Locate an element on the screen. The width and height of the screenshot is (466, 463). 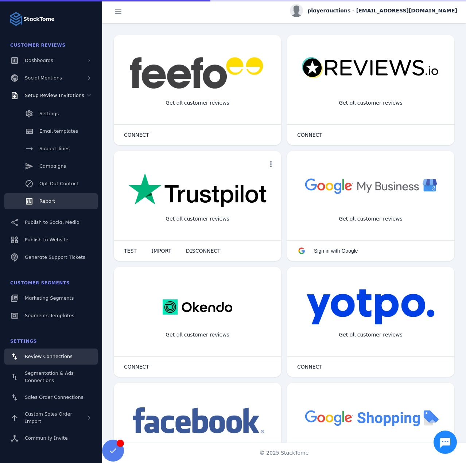
button: TEST is located at coordinates (130, 251).